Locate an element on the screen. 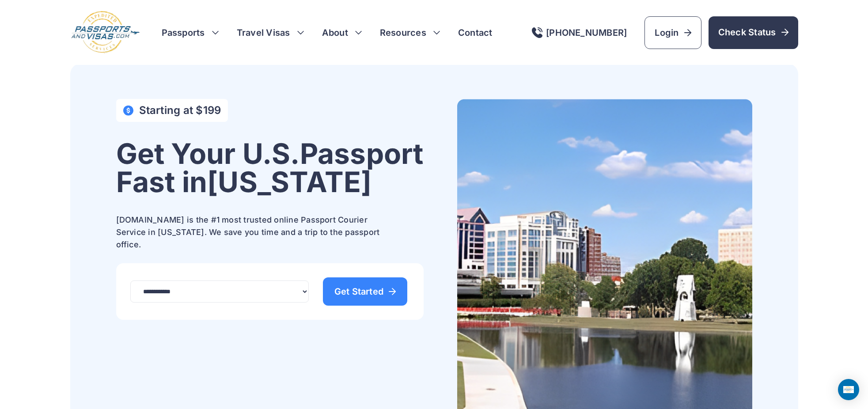 The image size is (868, 409). a: Check Status is located at coordinates (753, 33).